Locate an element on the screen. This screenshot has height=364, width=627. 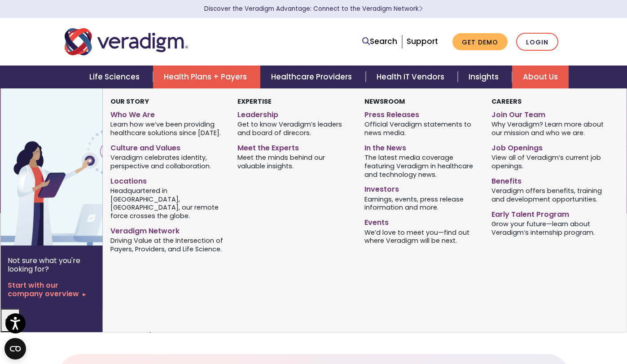
a: Job Openings is located at coordinates (548, 146).